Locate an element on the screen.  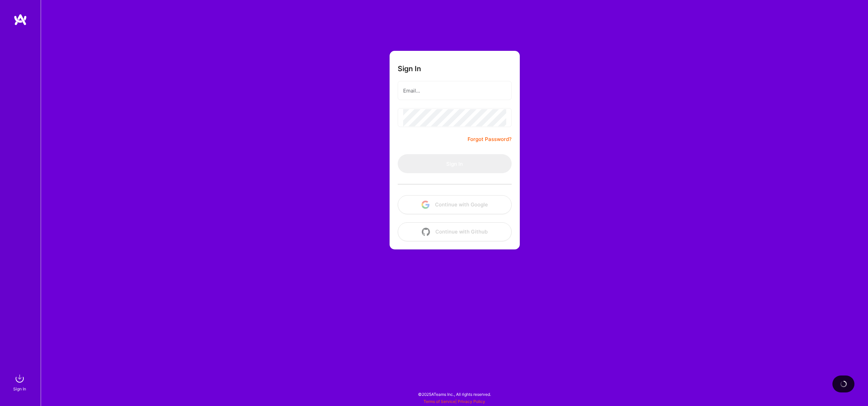
a: Privacy Policy is located at coordinates (471, 401).